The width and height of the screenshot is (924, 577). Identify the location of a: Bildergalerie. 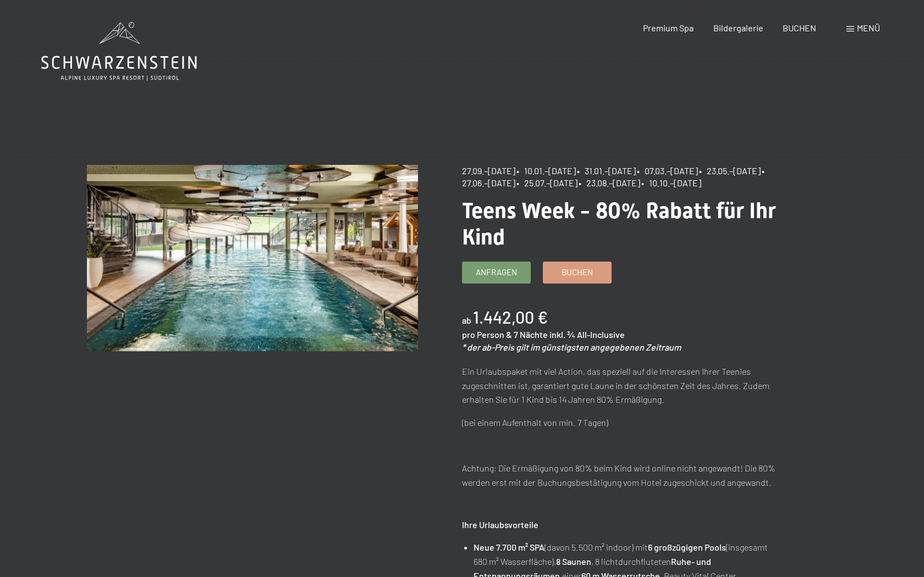
(738, 27).